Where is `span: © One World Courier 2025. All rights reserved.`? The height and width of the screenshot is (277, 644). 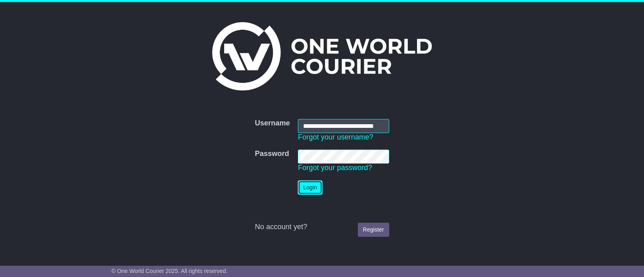
span: © One World Courier 2025. All rights reserved. is located at coordinates (169, 271).